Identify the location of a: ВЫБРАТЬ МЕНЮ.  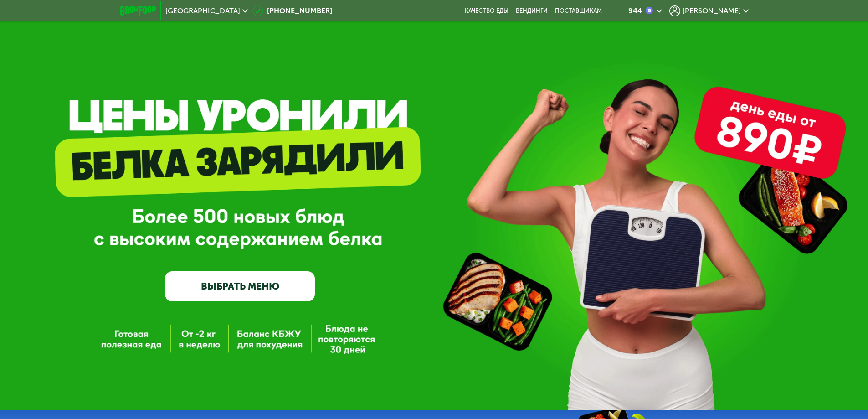
(240, 286).